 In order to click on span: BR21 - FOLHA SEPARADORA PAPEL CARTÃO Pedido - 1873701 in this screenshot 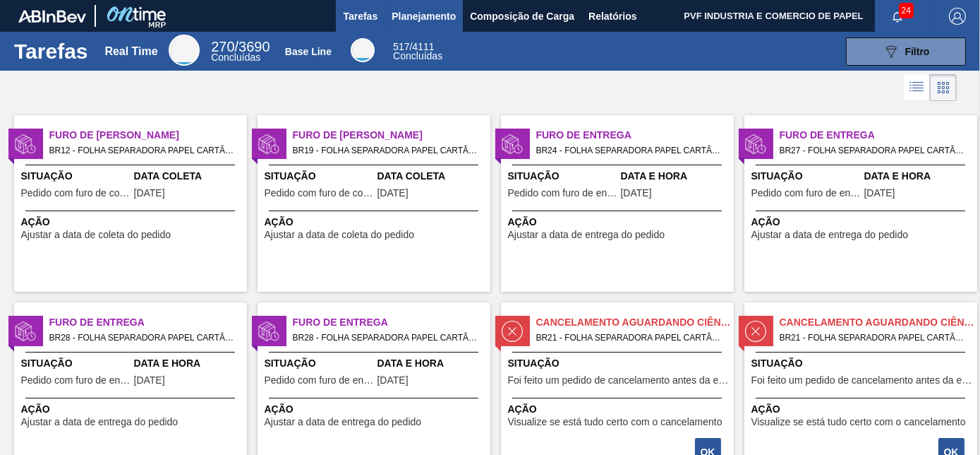, I will do `click(629, 337)`.